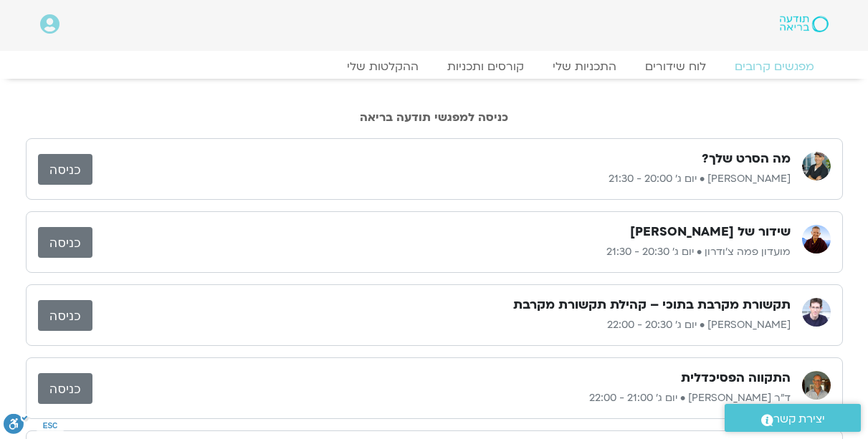  Describe the element at coordinates (745, 159) in the screenshot. I see `h3: מה הסרט שלך?` at that location.